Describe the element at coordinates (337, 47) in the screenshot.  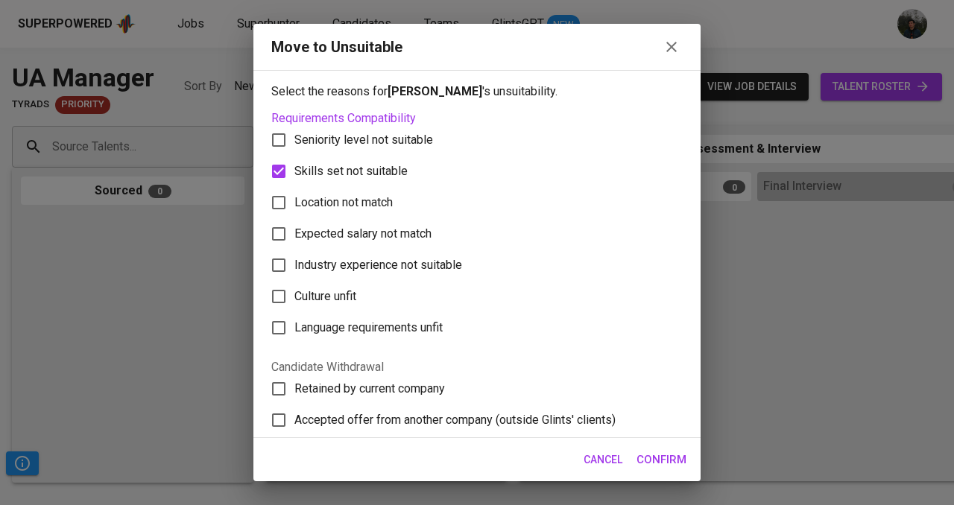
I see `div: Move to Unsuitable` at that location.